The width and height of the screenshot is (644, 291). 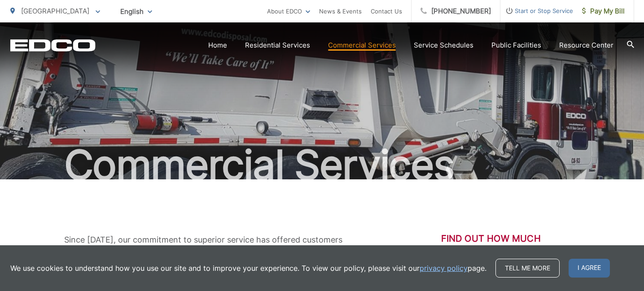 What do you see at coordinates (362, 45) in the screenshot?
I see `a: Commercial Services` at bounding box center [362, 45].